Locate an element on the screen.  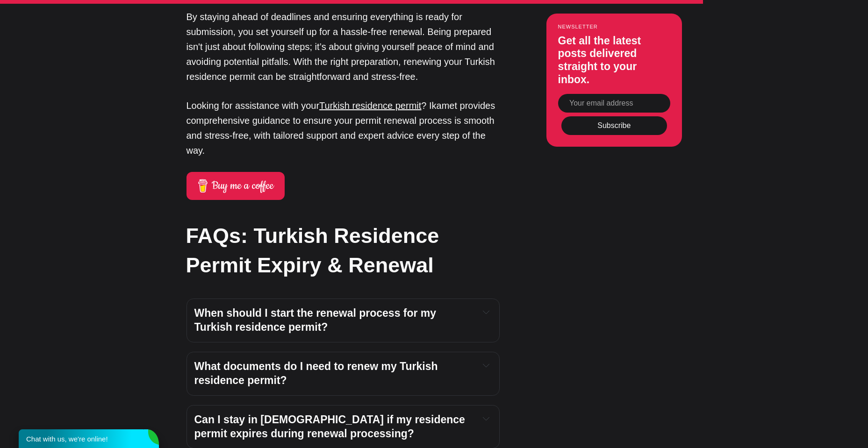
strong: FAQs: Turkish Residence Permit Expiry & Renewal is located at coordinates (313, 250).